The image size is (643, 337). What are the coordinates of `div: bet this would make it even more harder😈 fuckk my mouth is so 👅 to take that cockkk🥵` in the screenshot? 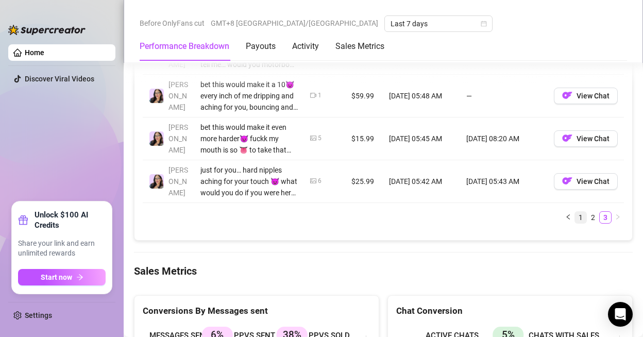 It's located at (249, 138).